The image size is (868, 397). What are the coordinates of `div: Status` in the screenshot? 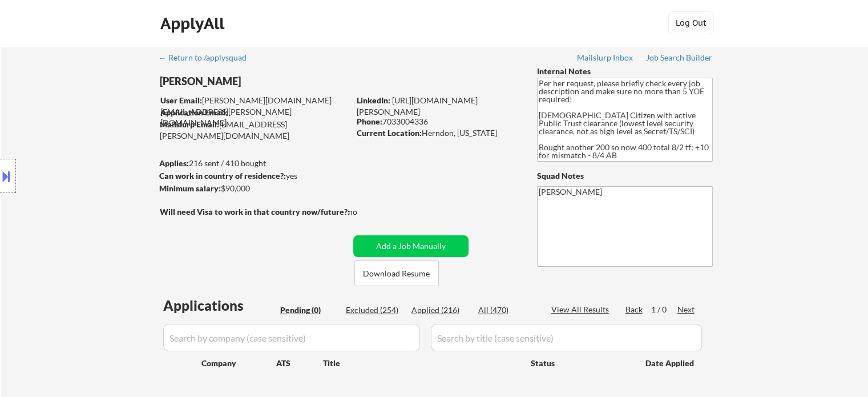 It's located at (580, 363).